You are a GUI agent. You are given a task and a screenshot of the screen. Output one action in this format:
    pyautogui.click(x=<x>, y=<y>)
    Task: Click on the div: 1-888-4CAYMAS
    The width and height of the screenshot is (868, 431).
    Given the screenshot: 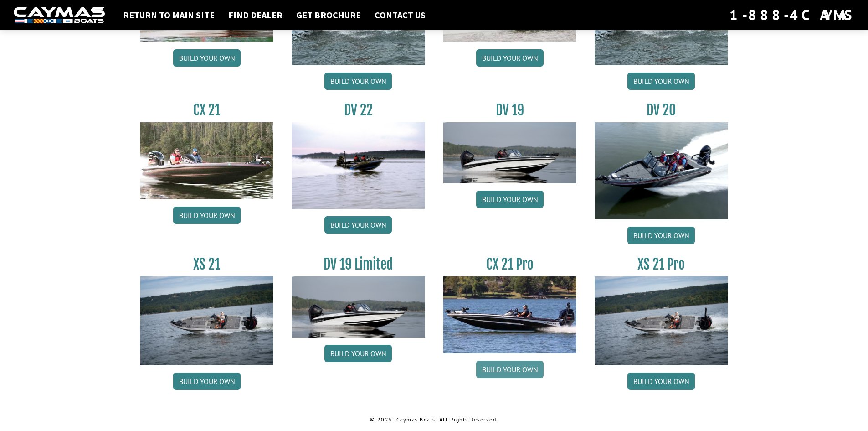 What is the action you would take?
    pyautogui.click(x=792, y=15)
    